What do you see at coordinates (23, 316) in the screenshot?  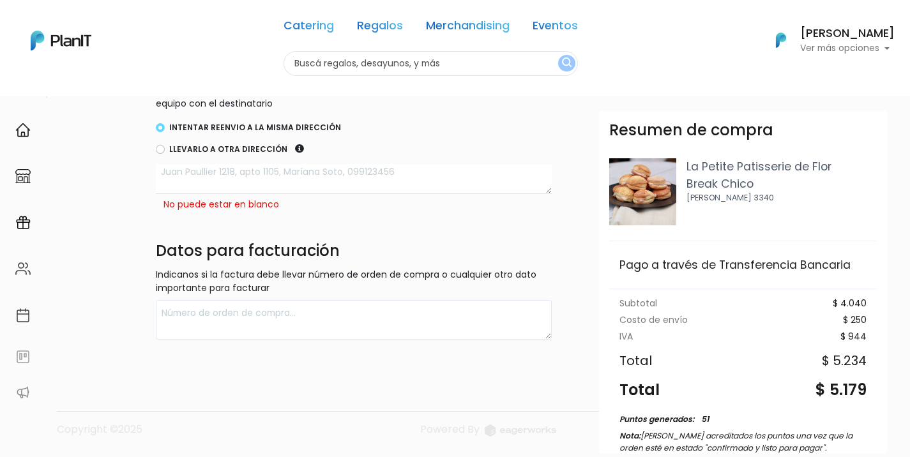 I see `img: calendar-87d922413cdce8b2cf7b7f5f62616a5cf9e4887200fb71536465627b3292af00.svg` at bounding box center [23, 316].